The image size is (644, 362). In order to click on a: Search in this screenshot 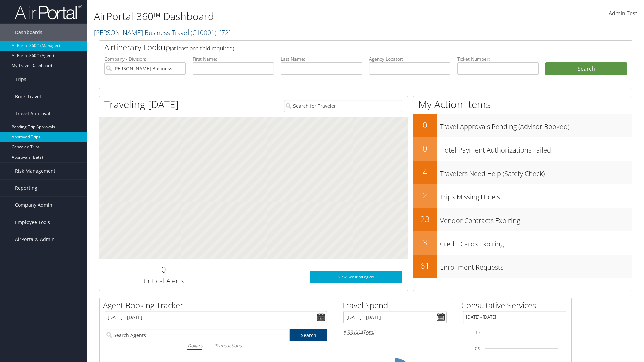, I will do `click(308, 335)`.